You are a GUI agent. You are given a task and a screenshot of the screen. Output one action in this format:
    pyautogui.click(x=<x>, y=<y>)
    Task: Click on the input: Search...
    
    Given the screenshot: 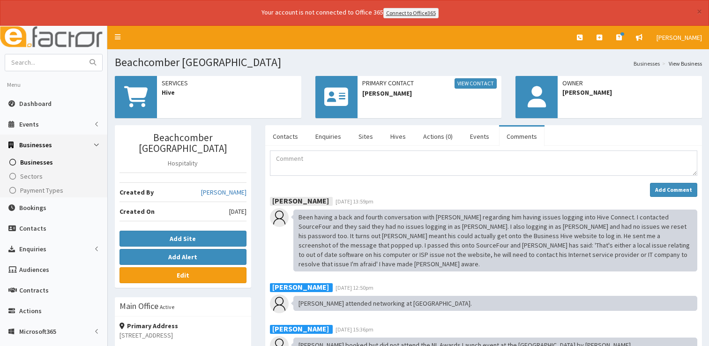 What is the action you would take?
    pyautogui.click(x=45, y=62)
    